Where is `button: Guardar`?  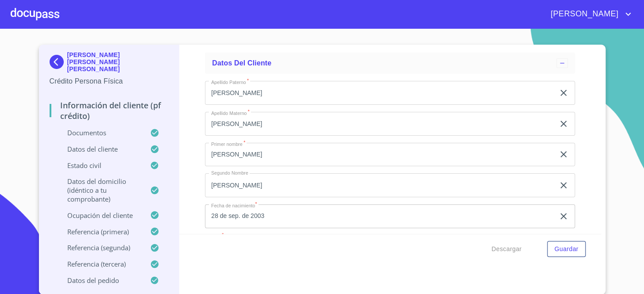
button: Guardar is located at coordinates (566, 249).